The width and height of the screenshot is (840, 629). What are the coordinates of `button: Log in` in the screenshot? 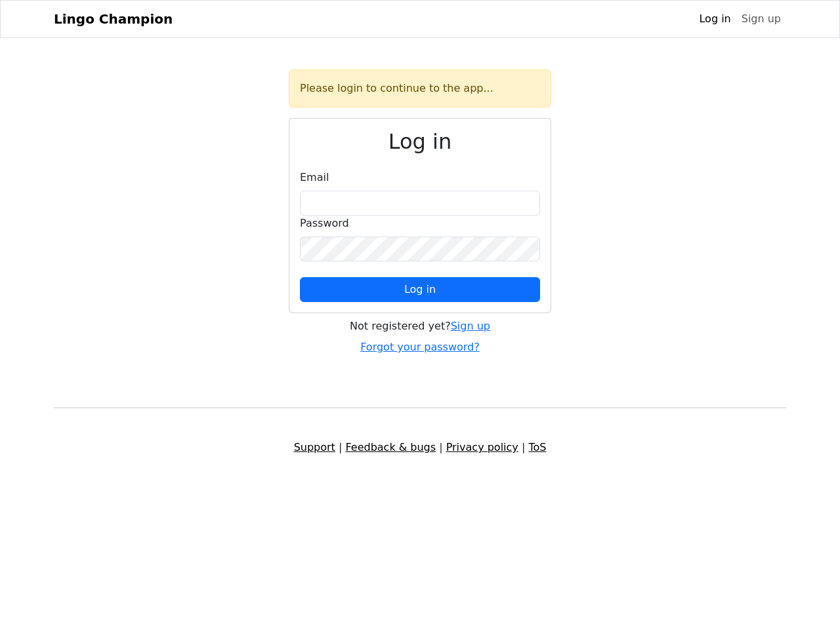 It's located at (420, 290).